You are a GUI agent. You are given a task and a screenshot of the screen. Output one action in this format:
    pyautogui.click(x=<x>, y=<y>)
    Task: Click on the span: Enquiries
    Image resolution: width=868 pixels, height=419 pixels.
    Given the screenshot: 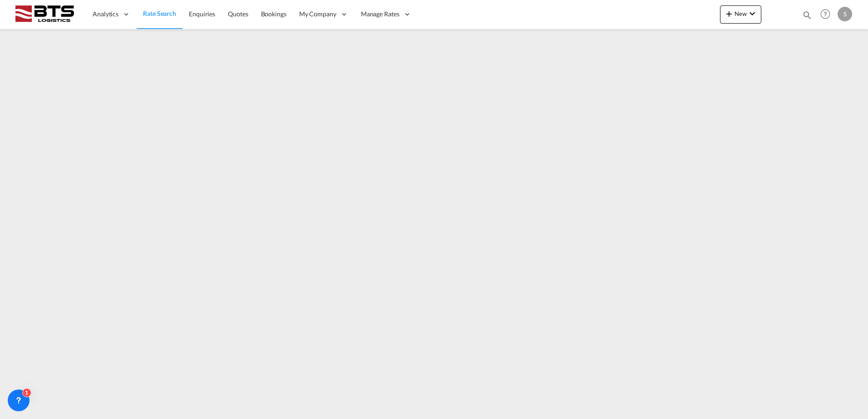 What is the action you would take?
    pyautogui.click(x=202, y=14)
    